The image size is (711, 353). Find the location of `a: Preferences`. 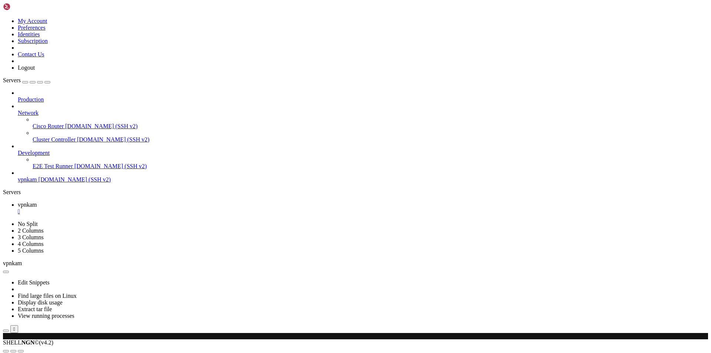

a: Preferences is located at coordinates (31, 27).